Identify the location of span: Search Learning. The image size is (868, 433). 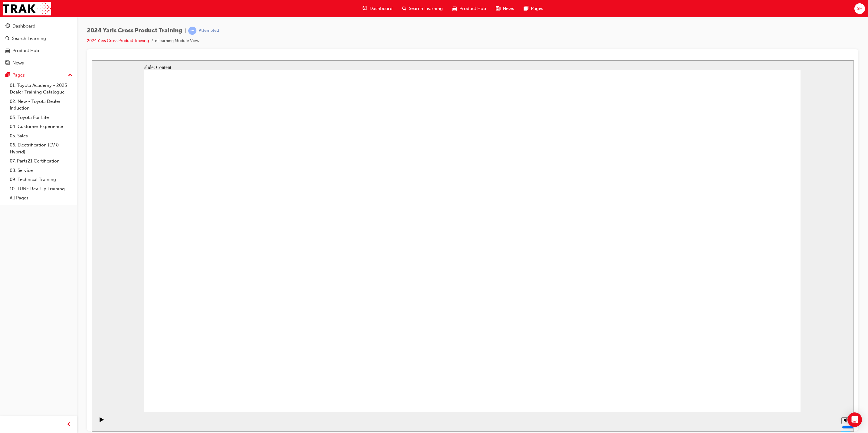
(426, 8).